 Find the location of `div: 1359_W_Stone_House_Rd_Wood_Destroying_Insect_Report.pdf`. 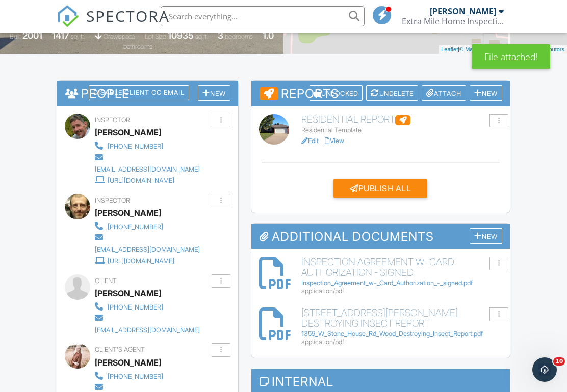

div: 1359_W_Stone_House_Rd_Wood_Destroying_Insect_Report.pdf is located at coordinates (401, 334).